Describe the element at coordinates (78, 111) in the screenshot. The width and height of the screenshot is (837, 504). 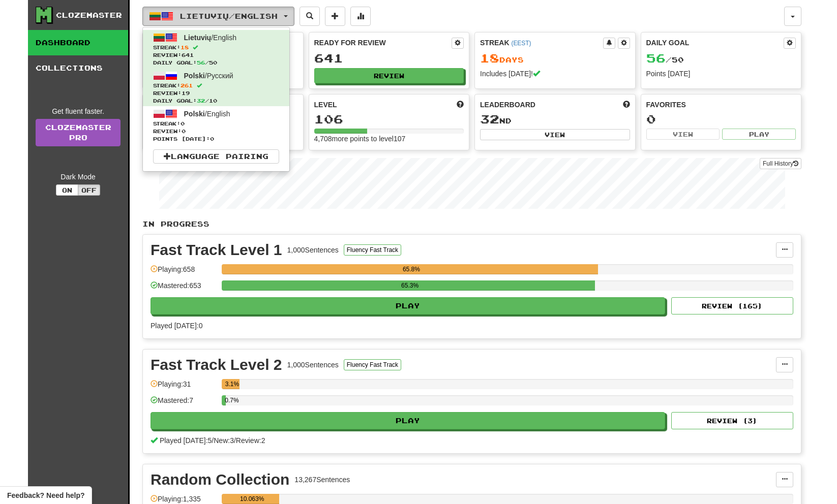
I see `div: Get fluent faster.` at that location.